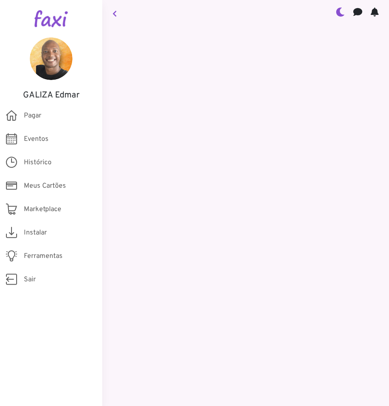 This screenshot has width=389, height=406. I want to click on span: Sair, so click(30, 280).